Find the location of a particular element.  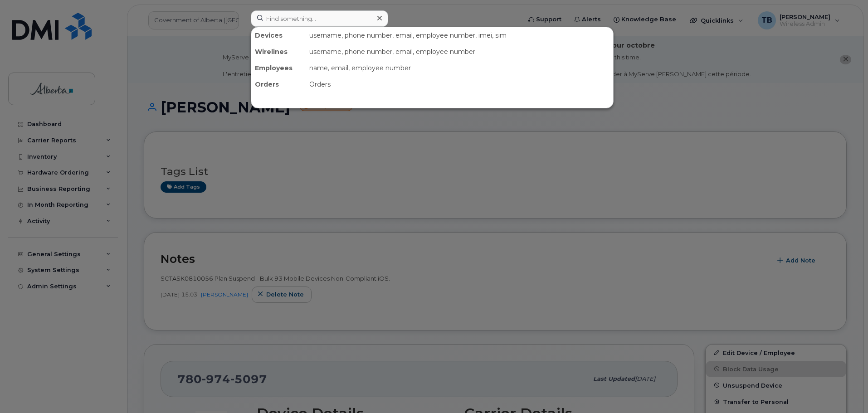

div: Devices is located at coordinates (279, 35).